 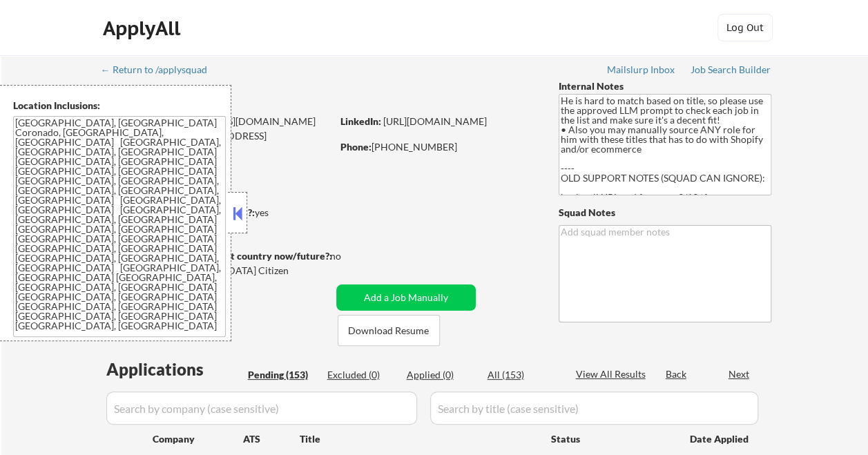 I want to click on div: Applications, so click(x=175, y=369).